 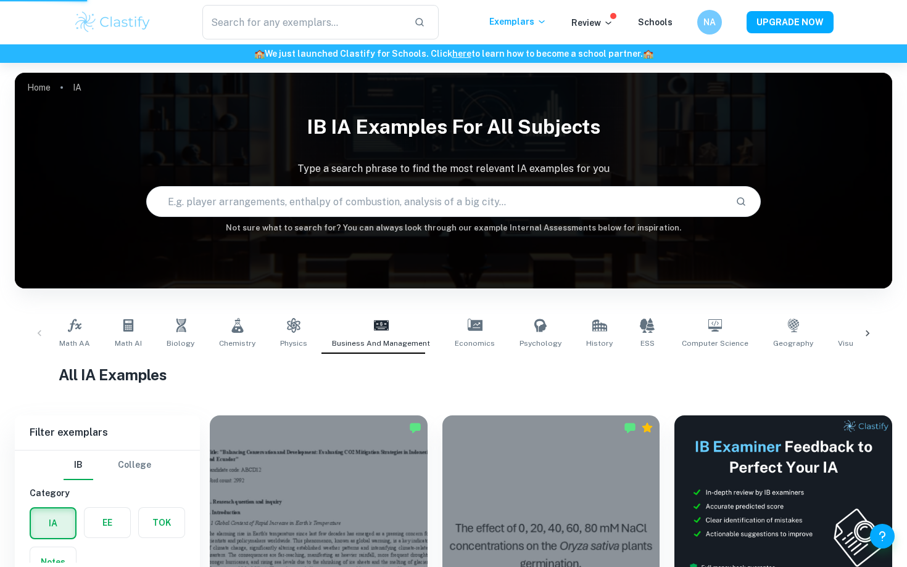 What do you see at coordinates (709, 22) in the screenshot?
I see `button: NA` at bounding box center [709, 22].